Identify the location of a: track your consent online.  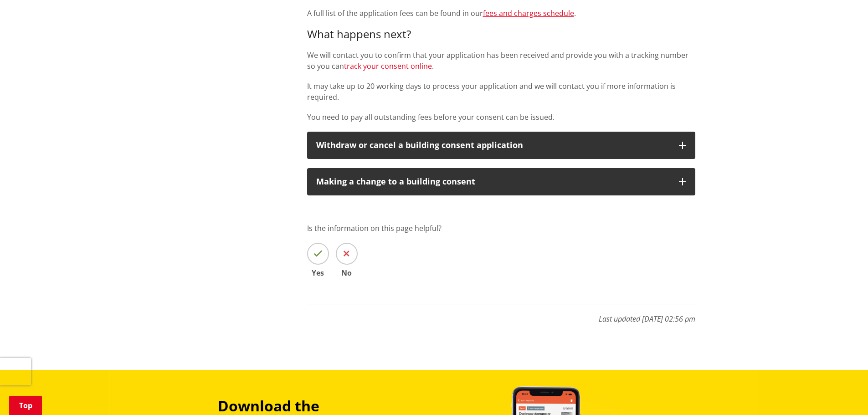
(388, 66).